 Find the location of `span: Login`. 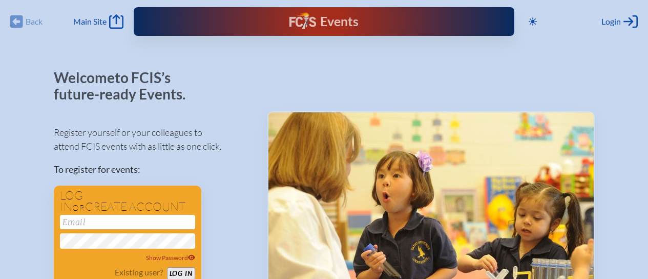

span: Login is located at coordinates (611, 22).